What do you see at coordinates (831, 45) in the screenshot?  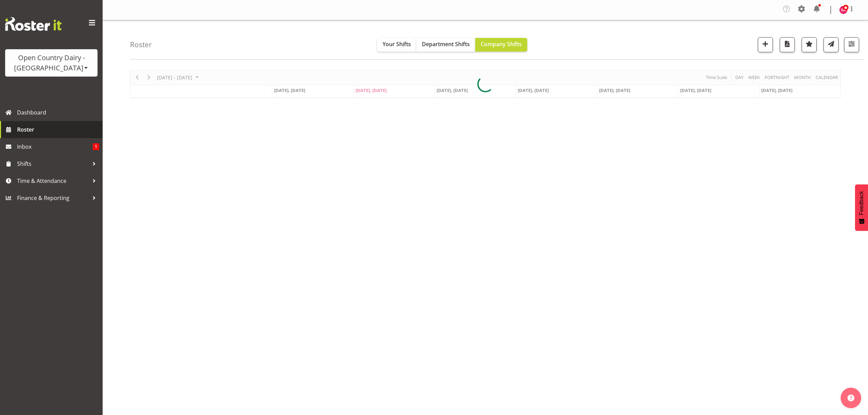 I see `button: Send a list of all shifts for the selected filtered period to all rostered employees.` at bounding box center [831, 45].